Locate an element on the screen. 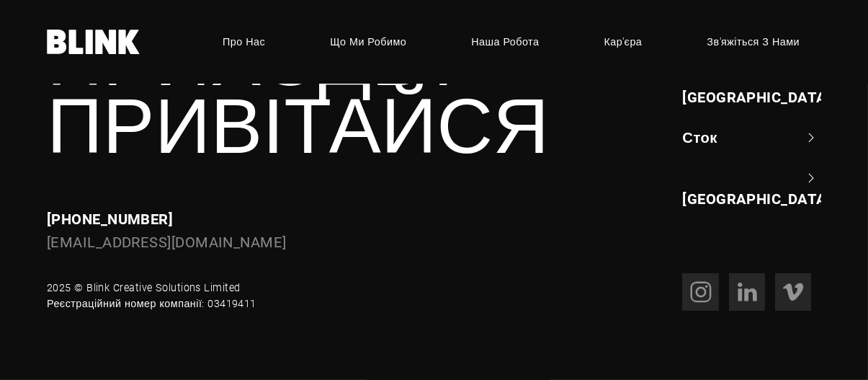 The height and width of the screenshot is (380, 868). font: 2025 © Blink Creative Solutions Limited is located at coordinates (143, 287).